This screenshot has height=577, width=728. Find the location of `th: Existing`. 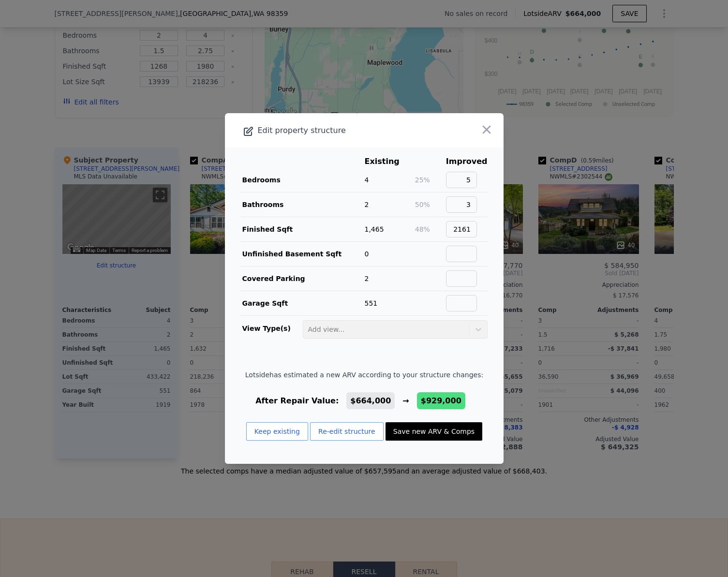

th: Existing is located at coordinates (389, 162).